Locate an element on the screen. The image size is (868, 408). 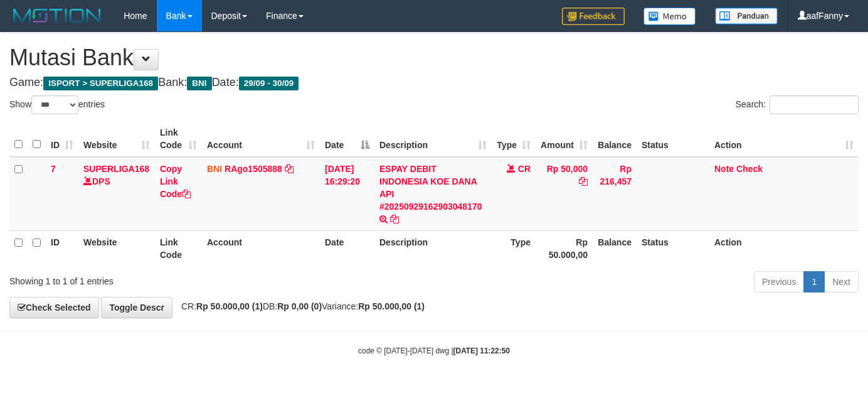
a: Next is located at coordinates (841, 282).